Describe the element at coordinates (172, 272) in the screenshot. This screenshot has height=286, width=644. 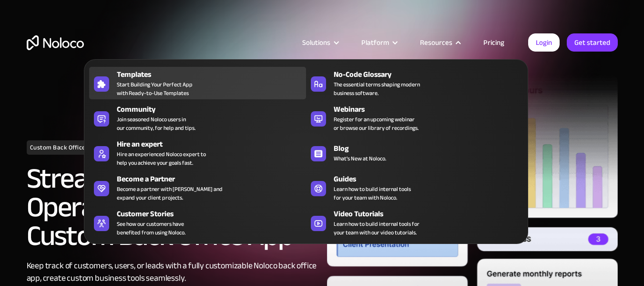
I see `div: Keep track of customers, users, or leads with a fully customizable Noloco back office app, create...` at that location.